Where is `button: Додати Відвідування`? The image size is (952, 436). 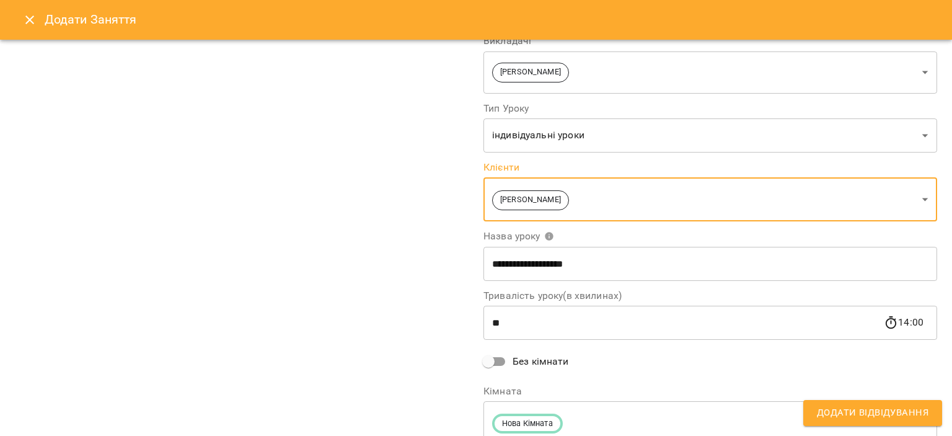 button: Додати Відвідування is located at coordinates (872, 413).